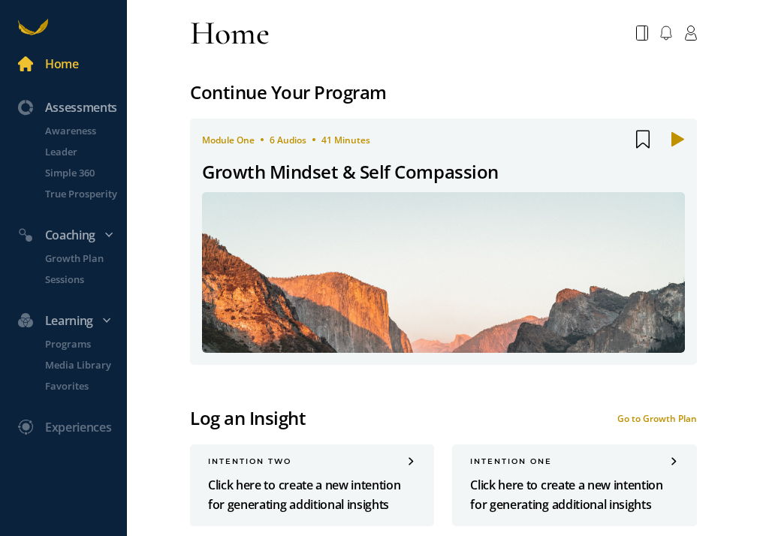  What do you see at coordinates (77, 365) in the screenshot?
I see `a: Media Library` at bounding box center [77, 365].